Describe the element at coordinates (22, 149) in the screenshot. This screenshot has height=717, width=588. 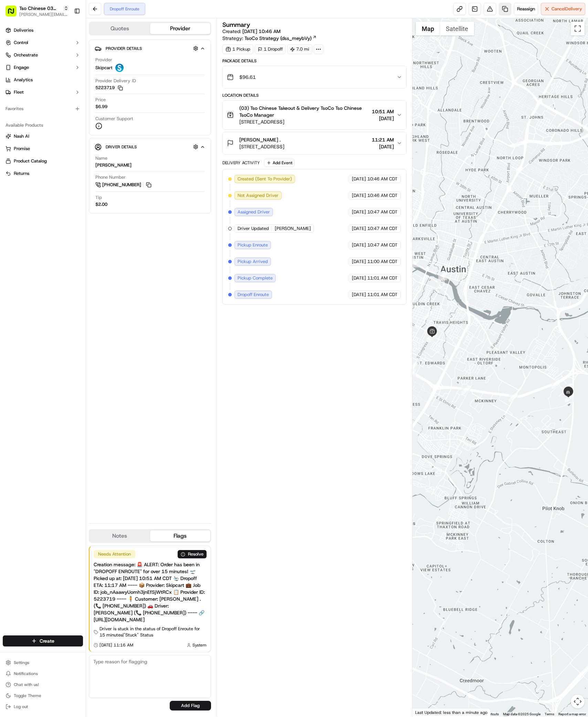
I see `span: Promise` at that location.